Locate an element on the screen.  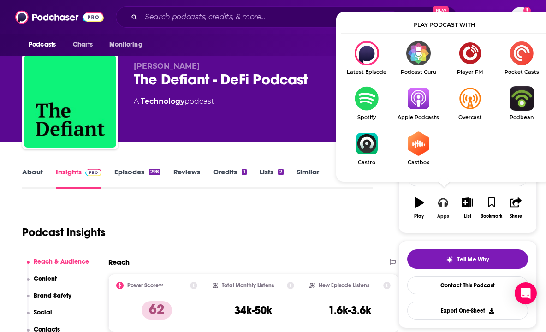
h2: Power Score™ is located at coordinates (145, 285).